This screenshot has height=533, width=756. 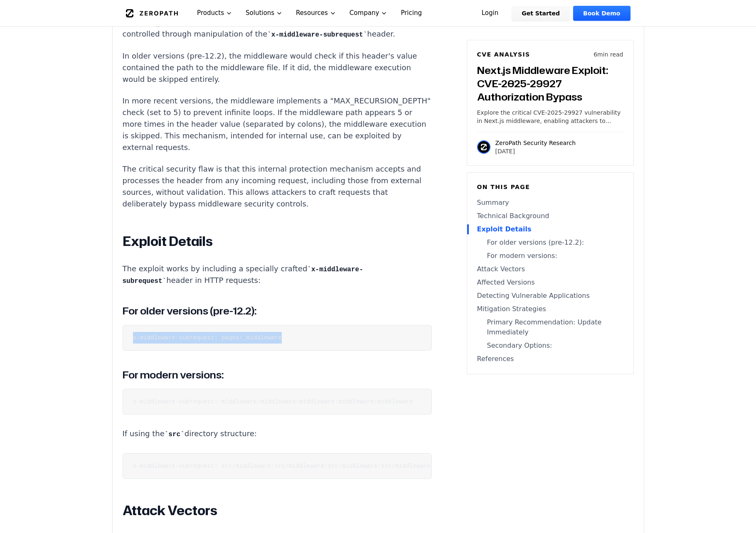 I want to click on a: Detecting Vulnerable Applications, so click(x=550, y=296).